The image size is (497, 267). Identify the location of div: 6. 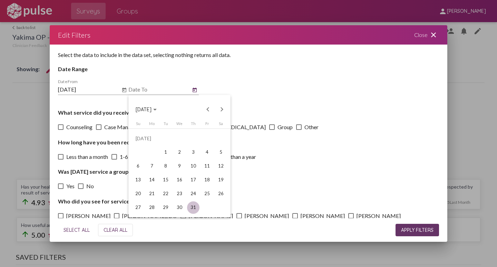
(138, 166).